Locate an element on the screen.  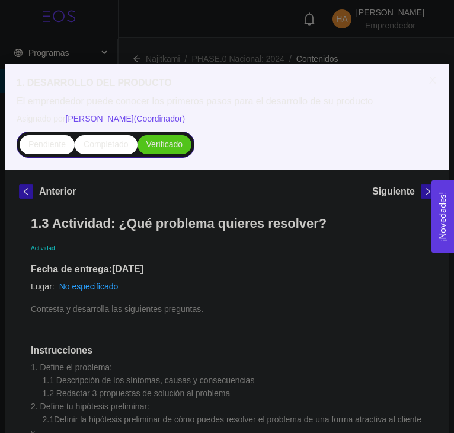
h5: Anterior is located at coordinates (58, 192).